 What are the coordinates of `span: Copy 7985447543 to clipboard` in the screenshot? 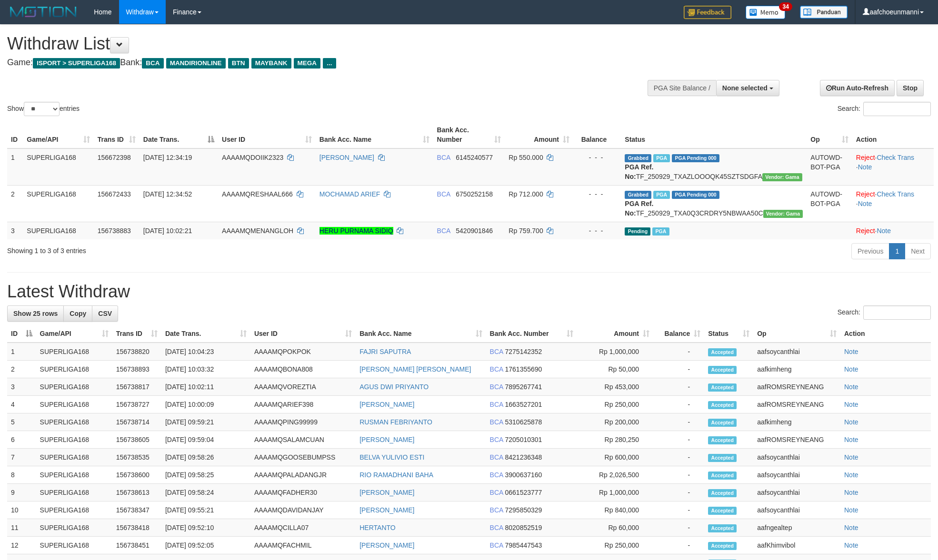 It's located at (523, 545).